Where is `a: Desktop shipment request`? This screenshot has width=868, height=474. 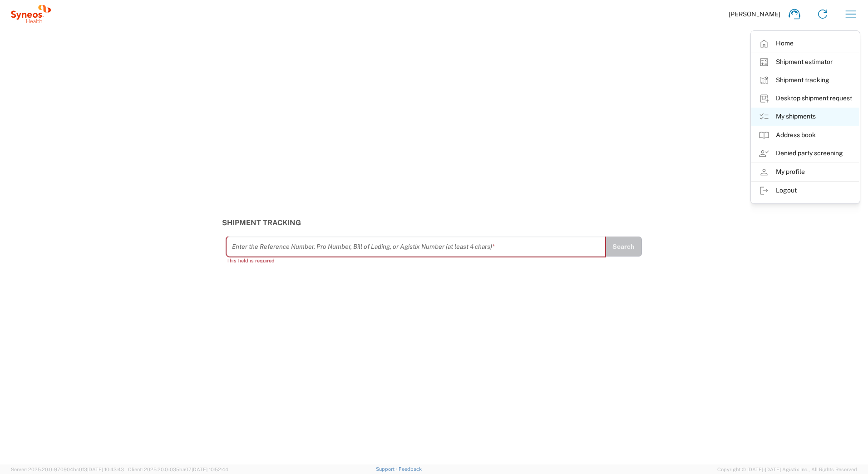
a: Desktop shipment request is located at coordinates (805, 98).